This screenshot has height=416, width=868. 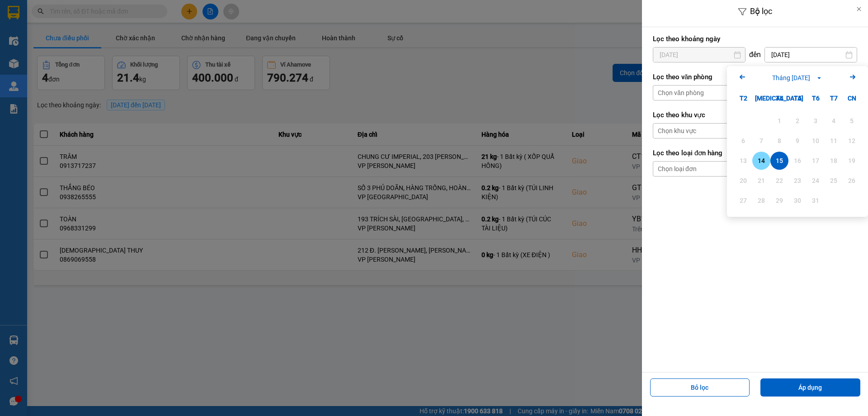 What do you see at coordinates (779, 121) in the screenshot?
I see `div: Not available. Thứ Tư, tháng 10 1 2025.` at bounding box center [779, 121].